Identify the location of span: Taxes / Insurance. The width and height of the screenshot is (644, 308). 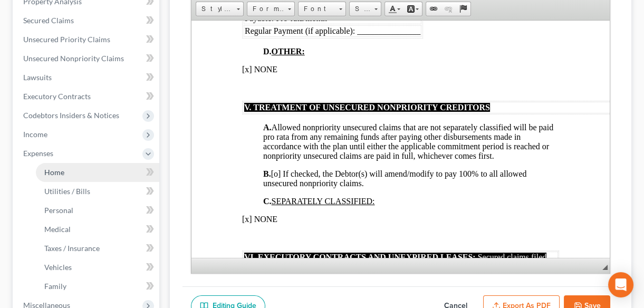
(71, 248).